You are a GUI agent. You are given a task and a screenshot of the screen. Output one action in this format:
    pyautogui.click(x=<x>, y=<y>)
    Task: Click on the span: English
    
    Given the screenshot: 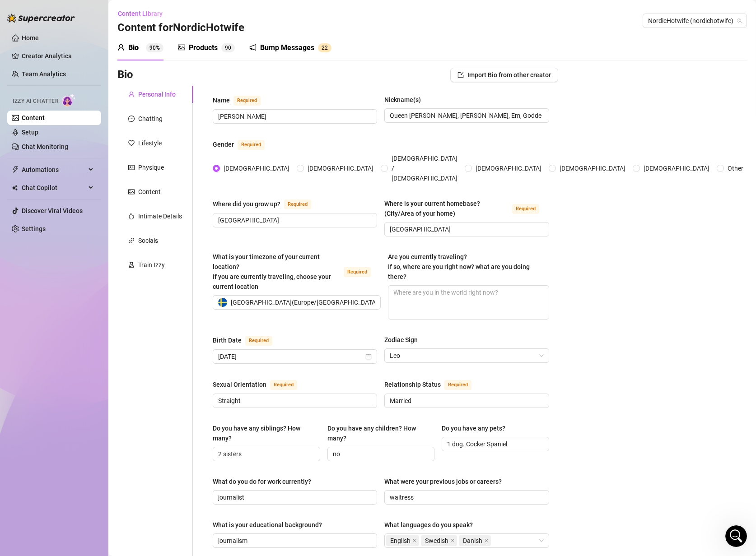 What is the action you would take?
    pyautogui.click(x=400, y=541)
    